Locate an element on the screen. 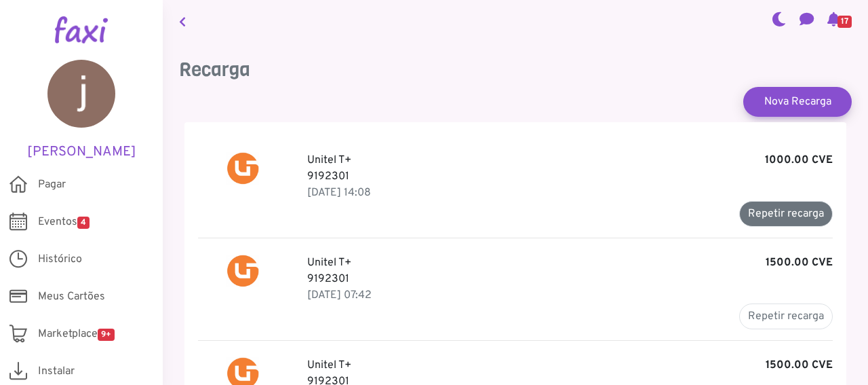  span: Meus Cartões is located at coordinates (71, 297).